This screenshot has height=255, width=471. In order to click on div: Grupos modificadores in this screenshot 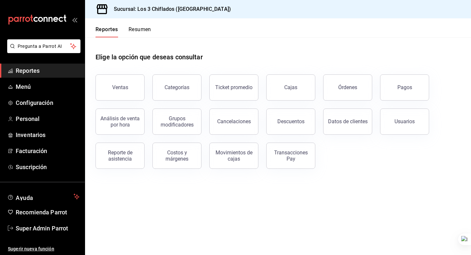, I will do `click(177, 121)`.